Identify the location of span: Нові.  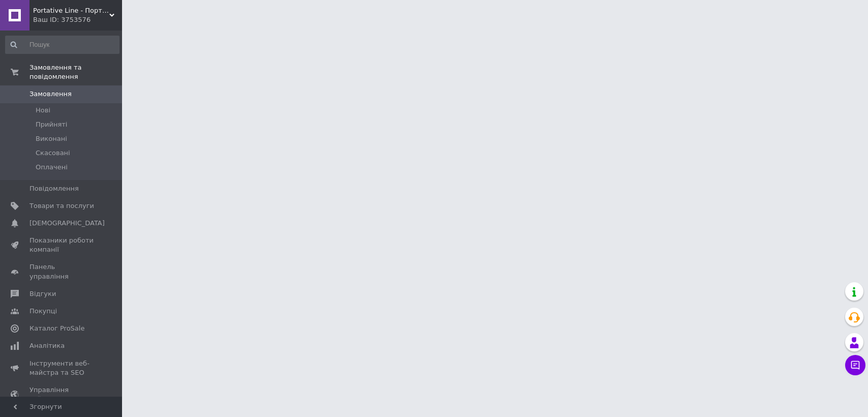
(43, 110).